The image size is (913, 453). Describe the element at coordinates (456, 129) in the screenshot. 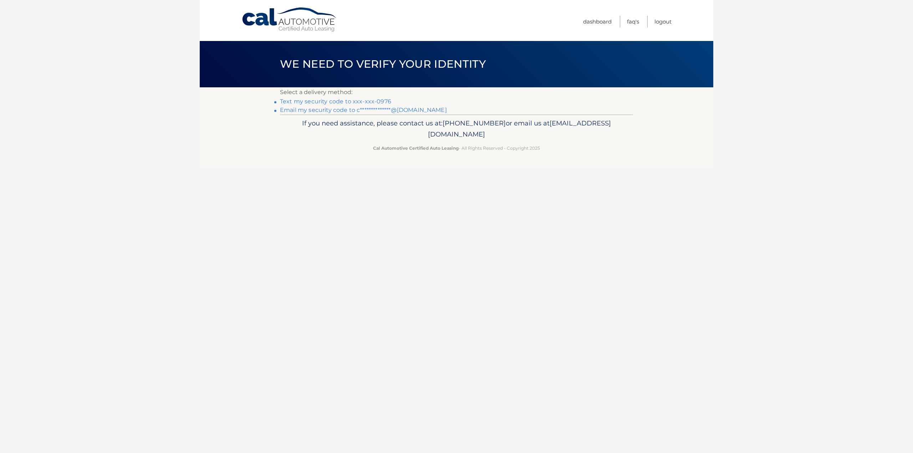

I see `p: If you need assistance, please contact us at: or email us at` at that location.